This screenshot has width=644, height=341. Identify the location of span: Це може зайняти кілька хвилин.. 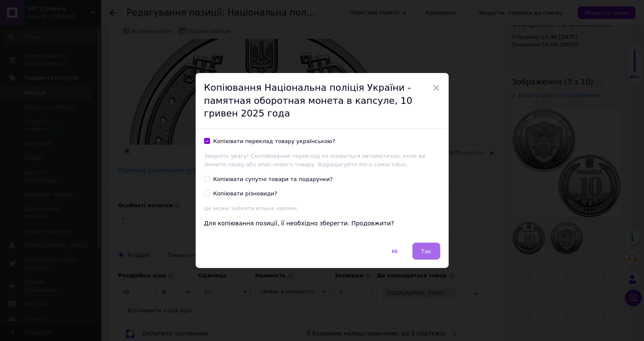
(251, 208).